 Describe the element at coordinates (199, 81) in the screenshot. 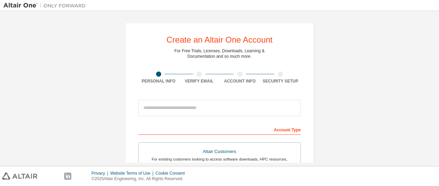

I see `div: Verify Email` at that location.